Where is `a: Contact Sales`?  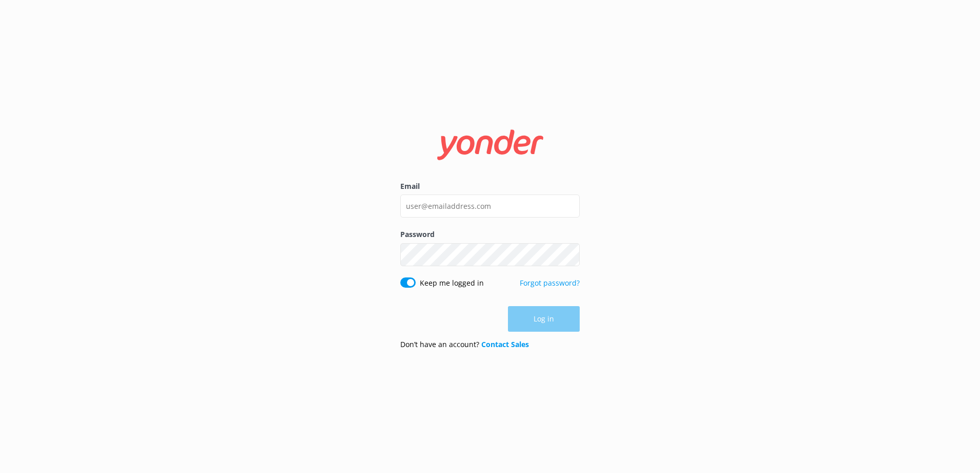 a: Contact Sales is located at coordinates (504, 344).